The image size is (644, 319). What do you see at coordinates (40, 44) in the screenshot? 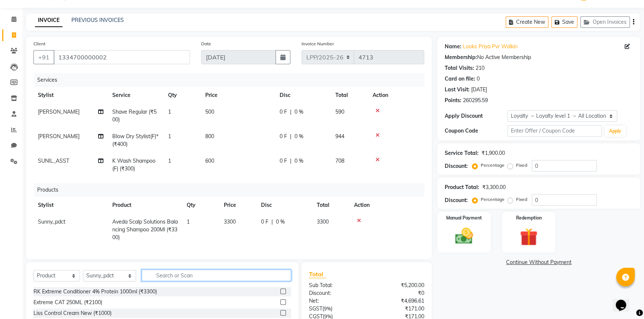
I see `label: Client` at bounding box center [40, 44].